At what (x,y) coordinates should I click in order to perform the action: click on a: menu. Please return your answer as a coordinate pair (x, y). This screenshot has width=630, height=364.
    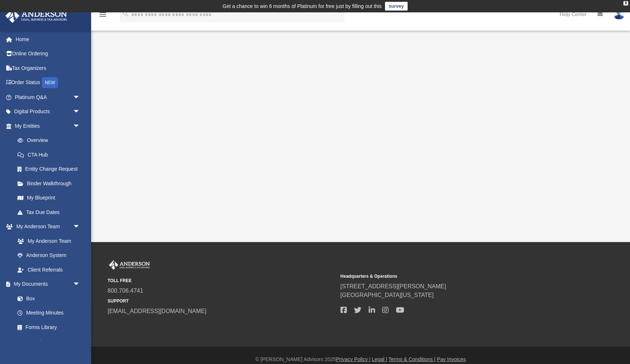
    Looking at the image, I should click on (103, 17).